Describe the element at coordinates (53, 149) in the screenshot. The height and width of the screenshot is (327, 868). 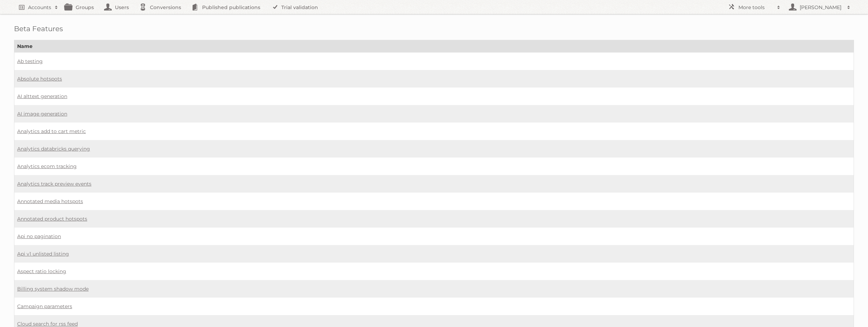
I see `a: Analytics databricks querying` at that location.